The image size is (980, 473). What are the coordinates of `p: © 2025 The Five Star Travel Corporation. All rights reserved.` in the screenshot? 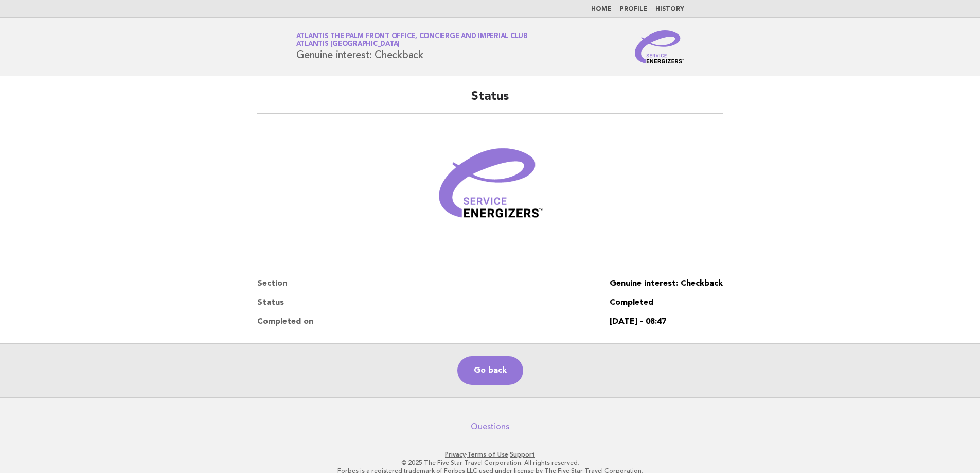 It's located at (490, 462).